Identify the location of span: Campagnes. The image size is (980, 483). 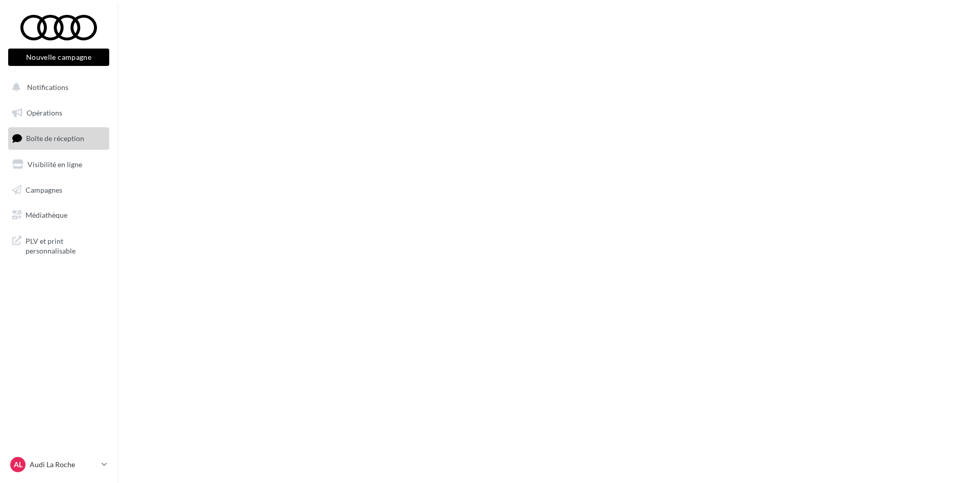
(44, 189).